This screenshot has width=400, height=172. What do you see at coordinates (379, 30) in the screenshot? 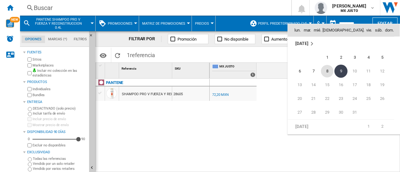
I see `th: sáb.` at bounding box center [379, 30].